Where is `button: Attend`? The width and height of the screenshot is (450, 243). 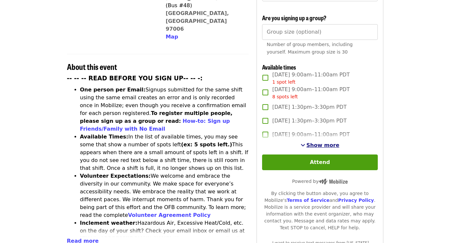
button: Attend is located at coordinates (319, 162).